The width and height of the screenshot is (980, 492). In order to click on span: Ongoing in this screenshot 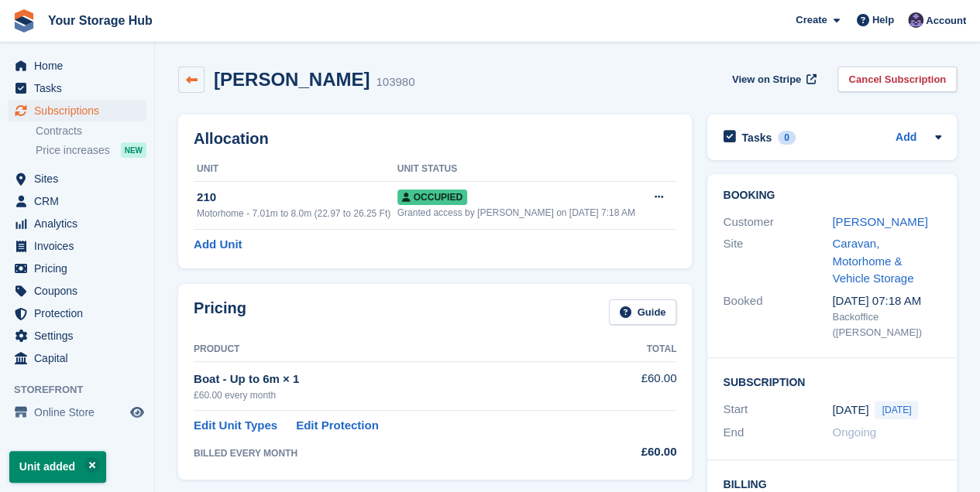, I will do `click(854, 432)`.